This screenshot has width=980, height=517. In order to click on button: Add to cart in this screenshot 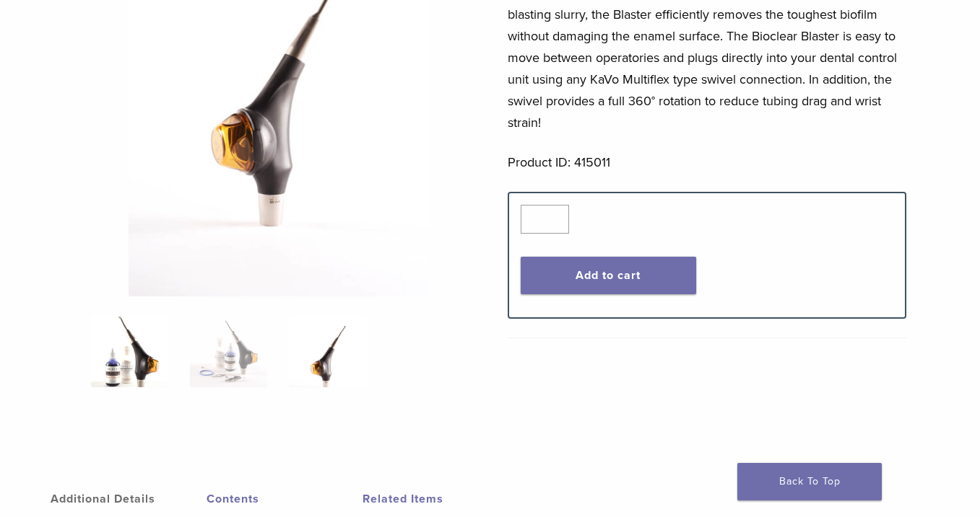, I will do `click(608, 275)`.